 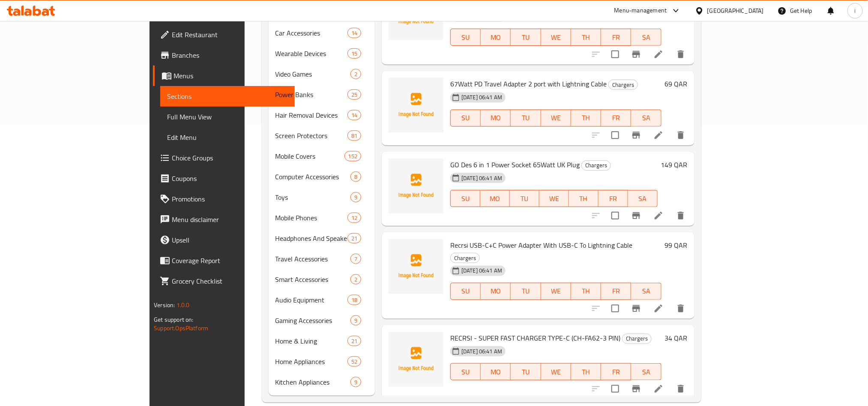 What do you see at coordinates (615, 54) in the screenshot?
I see `span: Select to update` at bounding box center [615, 54].